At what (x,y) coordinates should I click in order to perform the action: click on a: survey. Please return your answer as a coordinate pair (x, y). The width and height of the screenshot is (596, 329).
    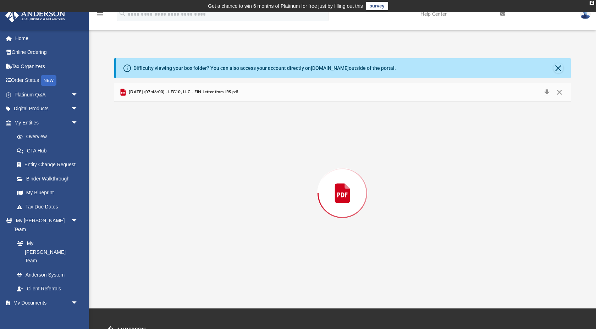
    Looking at the image, I should click on (377, 6).